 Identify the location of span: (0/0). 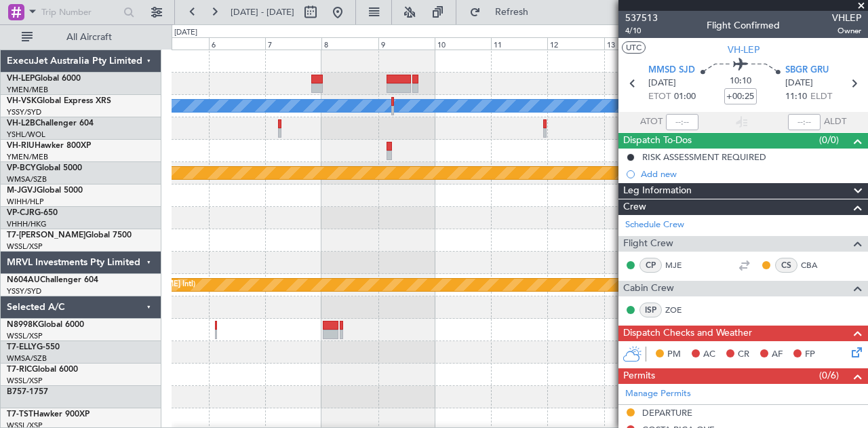
(829, 140).